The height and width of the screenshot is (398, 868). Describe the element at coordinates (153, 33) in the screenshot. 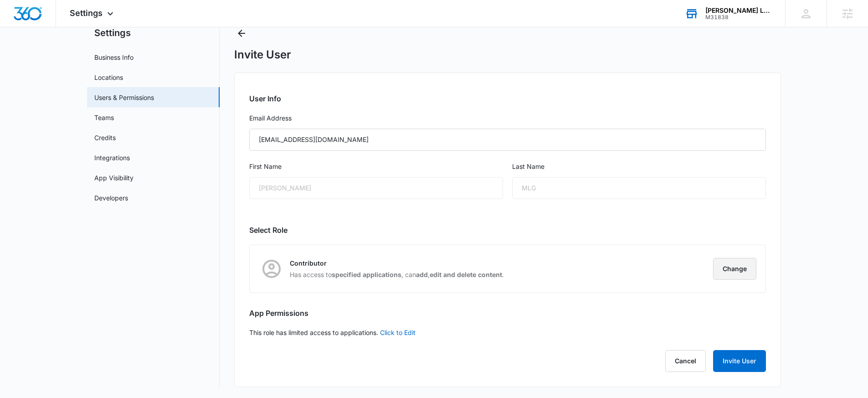

I see `h2: Settings` at that location.